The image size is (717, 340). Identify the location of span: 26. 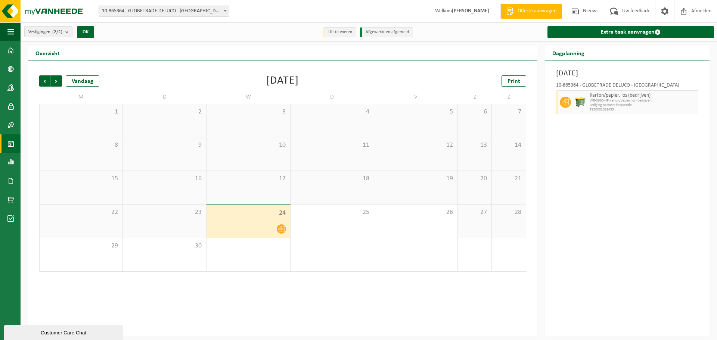
(416, 213).